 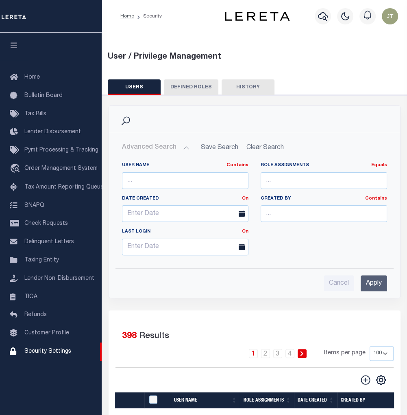 What do you see at coordinates (156, 147) in the screenshot?
I see `button: Advanced Search` at bounding box center [156, 147].